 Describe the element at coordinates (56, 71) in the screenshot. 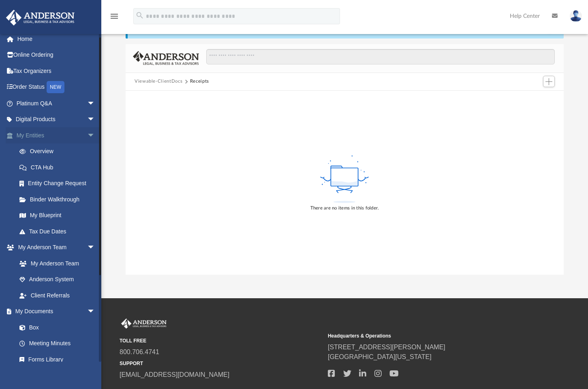

I see `a: Tax Organizers` at that location.